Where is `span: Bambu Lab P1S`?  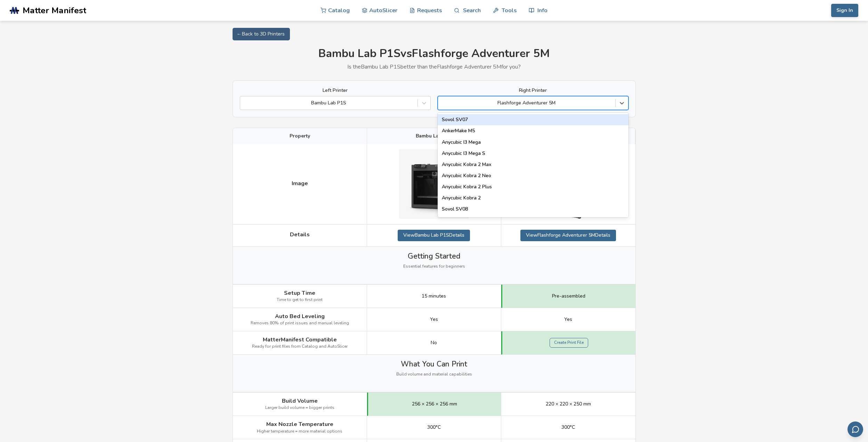 span: Bambu Lab P1S is located at coordinates (434, 136).